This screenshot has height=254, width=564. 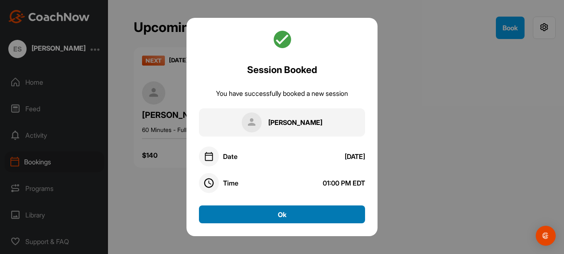 What do you see at coordinates (344, 183) in the screenshot?
I see `div: 01:00 PM EDT` at bounding box center [344, 183].